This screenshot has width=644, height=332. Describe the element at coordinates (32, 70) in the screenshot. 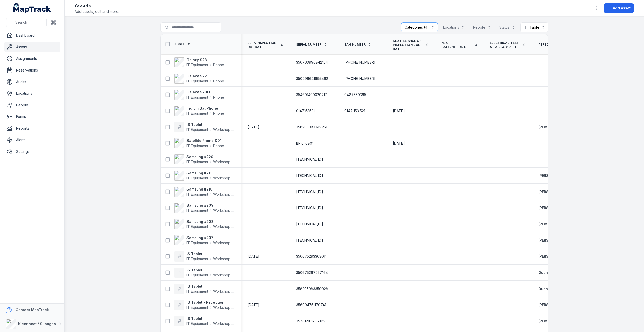

I see `a: Reservations` at that location.